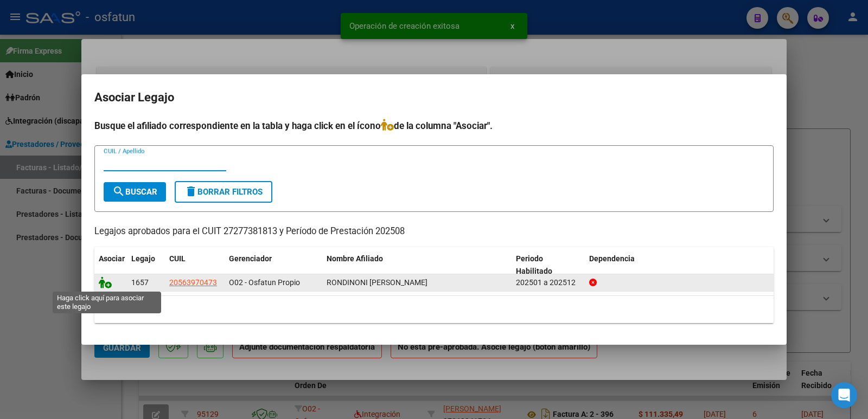  Describe the element at coordinates (119, 191) in the screenshot. I see `mat-icon: search` at that location.